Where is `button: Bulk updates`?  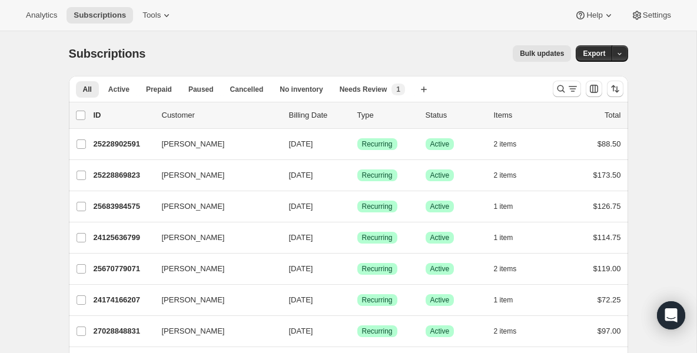
button: Bulk updates is located at coordinates (541, 54).